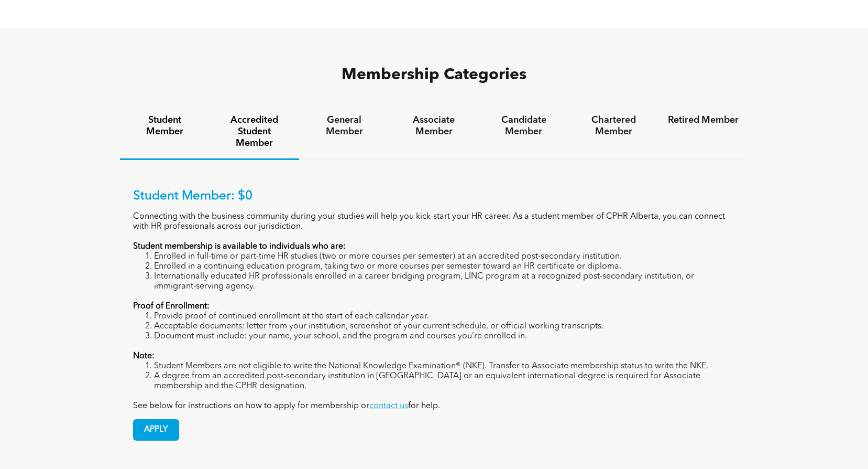 The height and width of the screenshot is (469, 868). I want to click on h4: Accredited Student Member, so click(254, 131).